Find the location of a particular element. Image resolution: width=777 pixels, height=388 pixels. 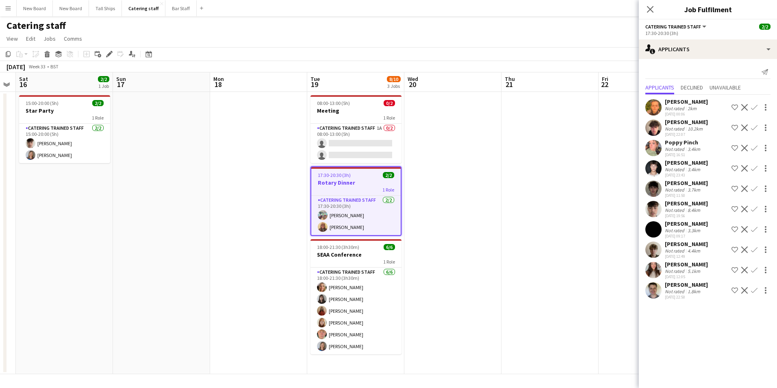

span: Declined is located at coordinates (692, 87).